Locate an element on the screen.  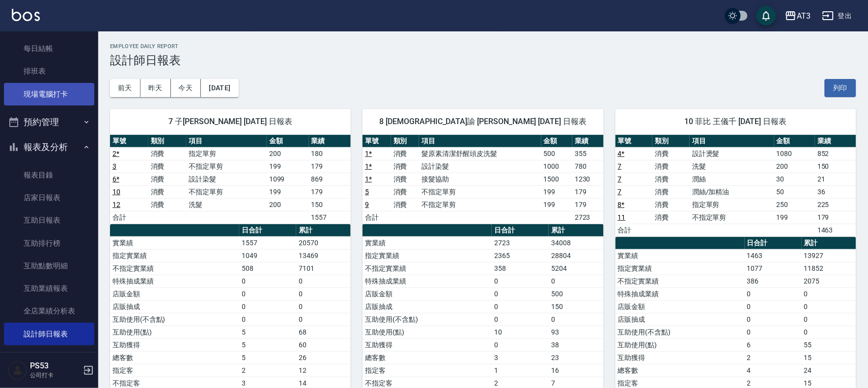
td: 199 is located at coordinates (288, 192).